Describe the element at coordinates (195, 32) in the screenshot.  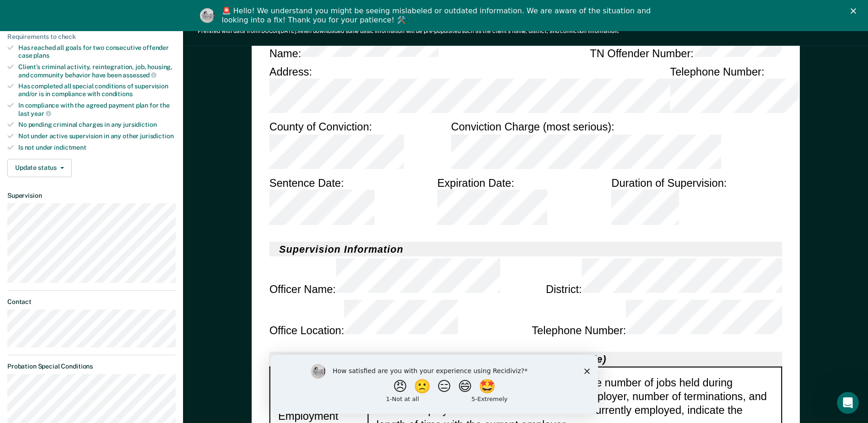
I see `button: 4` at that location.